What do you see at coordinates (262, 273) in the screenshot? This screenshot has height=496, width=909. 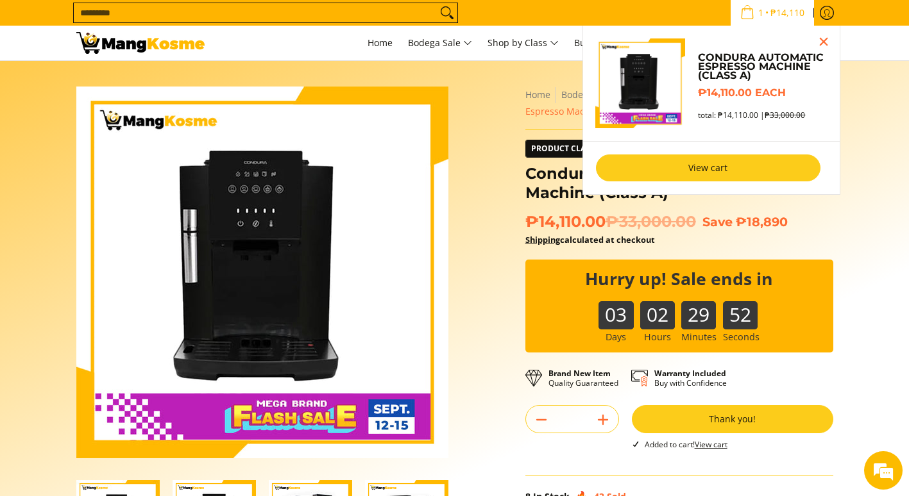 I see `img: Condura Automatic Espresso Machine (Class A)` at bounding box center [262, 273].